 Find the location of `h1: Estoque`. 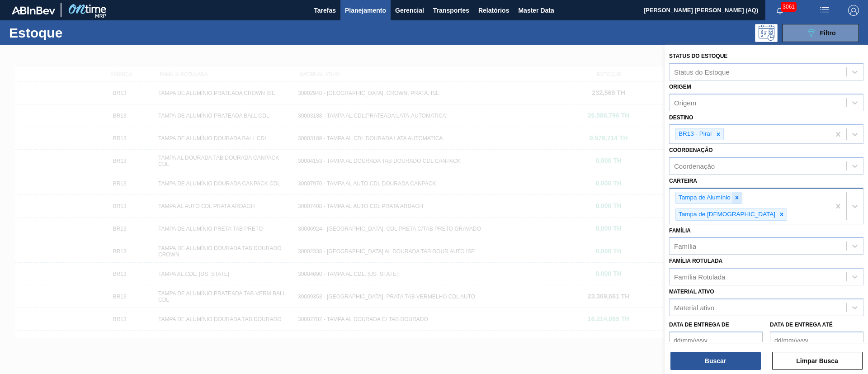

h1: Estoque is located at coordinates (77, 32).